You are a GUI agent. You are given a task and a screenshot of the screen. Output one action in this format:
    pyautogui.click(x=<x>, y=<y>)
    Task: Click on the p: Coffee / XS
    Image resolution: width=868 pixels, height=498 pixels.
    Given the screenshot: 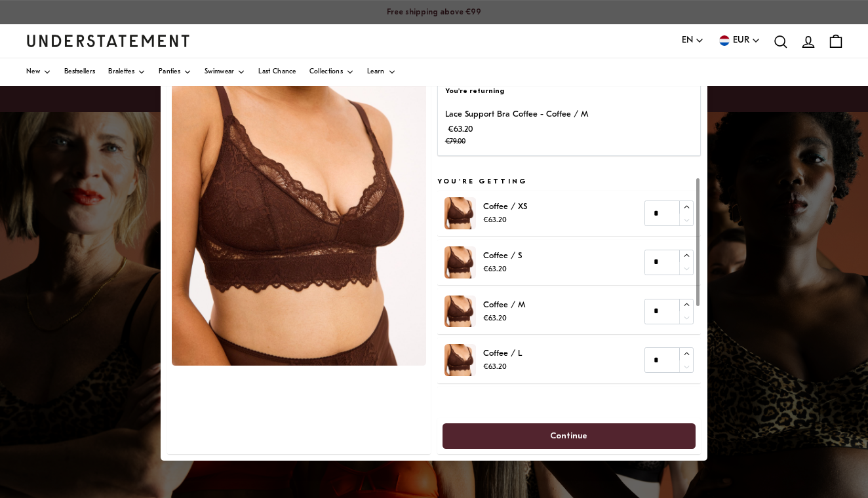 What is the action you would take?
    pyautogui.click(x=505, y=206)
    